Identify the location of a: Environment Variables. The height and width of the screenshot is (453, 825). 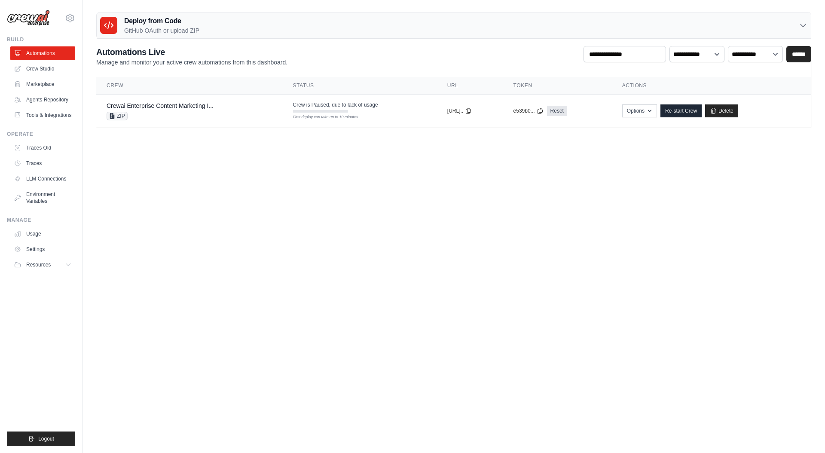
(43, 198).